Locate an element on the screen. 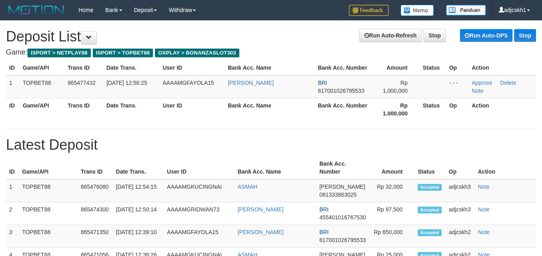 Image resolution: width=542 pixels, height=256 pixels. td: AAAAMGKUCINGNAI is located at coordinates (199, 191).